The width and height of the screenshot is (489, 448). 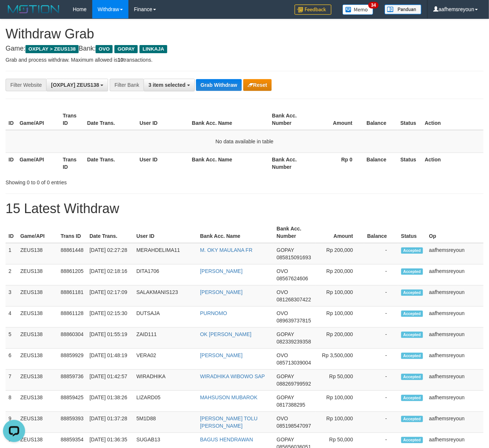 I want to click on td: ZAID111, so click(x=165, y=338).